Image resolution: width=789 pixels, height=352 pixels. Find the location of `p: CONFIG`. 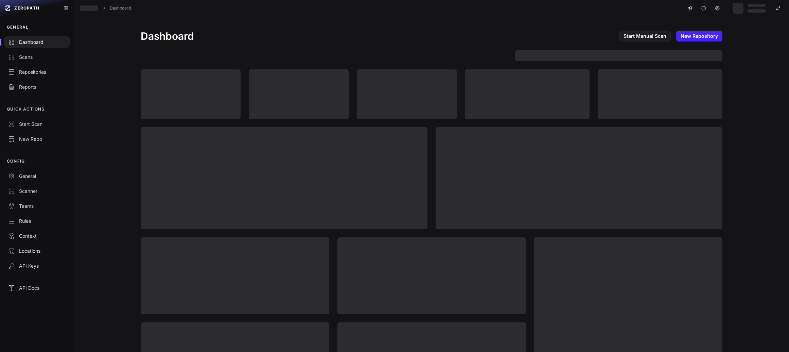

p: CONFIG is located at coordinates (16, 161).